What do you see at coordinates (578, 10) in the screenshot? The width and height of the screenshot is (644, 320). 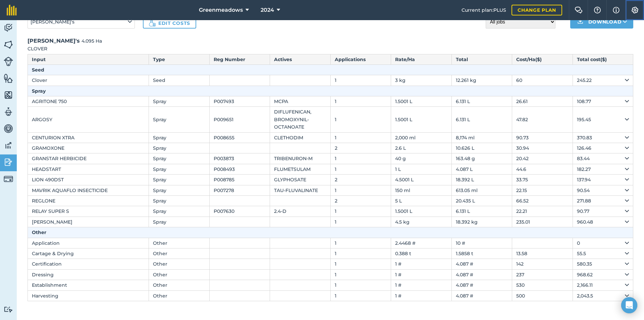 I see `img: Two speech bubbles overlapping with the left bubble in the forefront` at bounding box center [578, 10].